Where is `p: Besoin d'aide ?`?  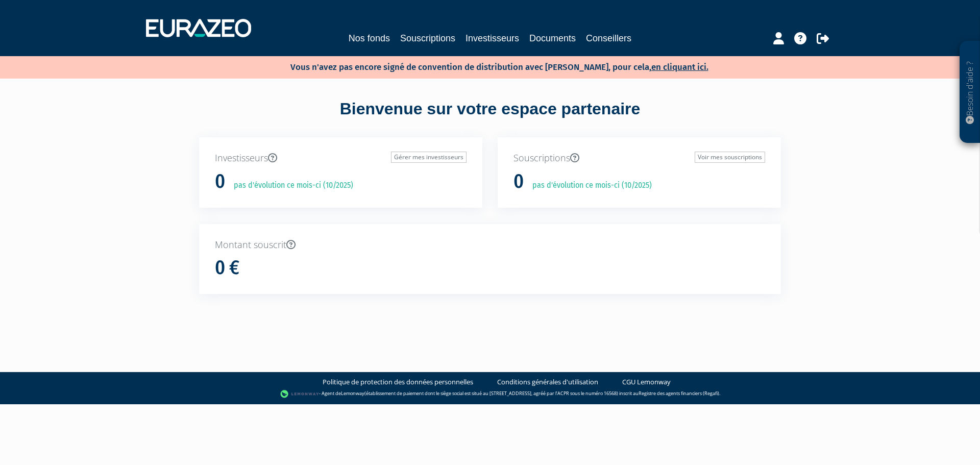
p: Besoin d'aide ? is located at coordinates (970, 92).